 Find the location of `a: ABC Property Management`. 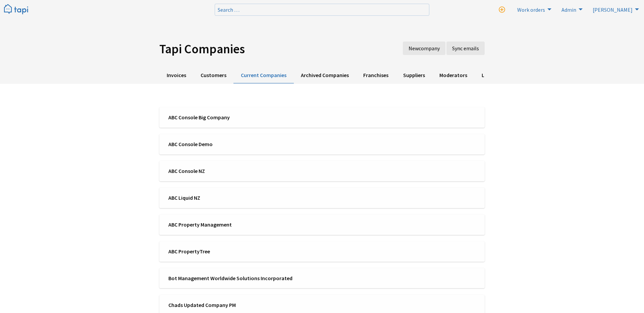

a: ABC Property Management is located at coordinates (322, 225).